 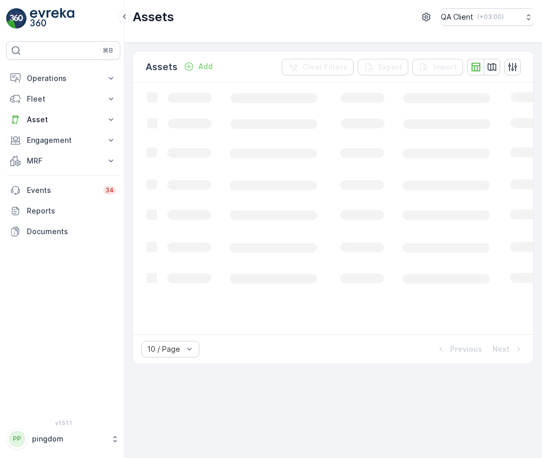 What do you see at coordinates (501, 349) in the screenshot?
I see `p: Next` at bounding box center [501, 349].